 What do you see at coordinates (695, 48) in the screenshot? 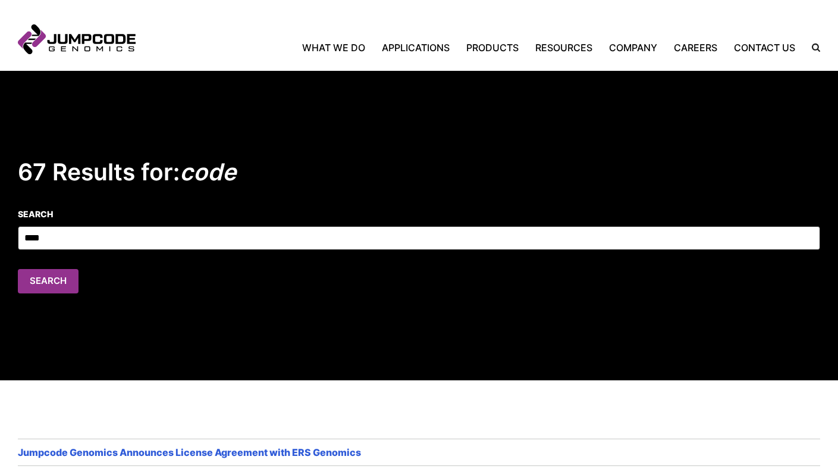
I see `a: Careers` at bounding box center [695, 48].